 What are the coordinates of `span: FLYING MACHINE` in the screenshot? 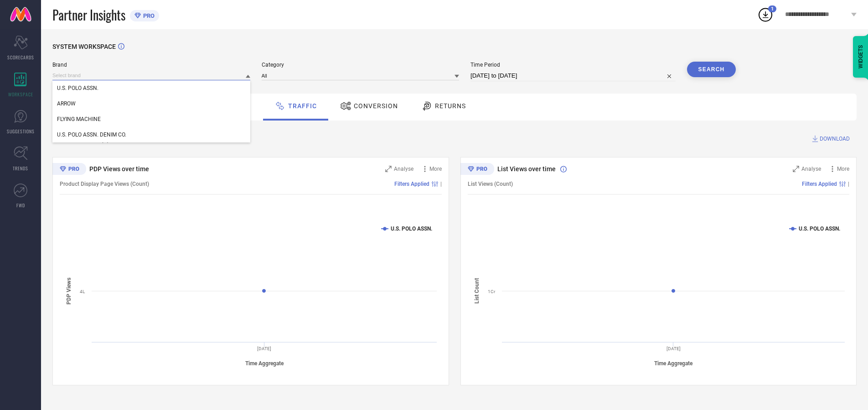 It's located at (79, 119).